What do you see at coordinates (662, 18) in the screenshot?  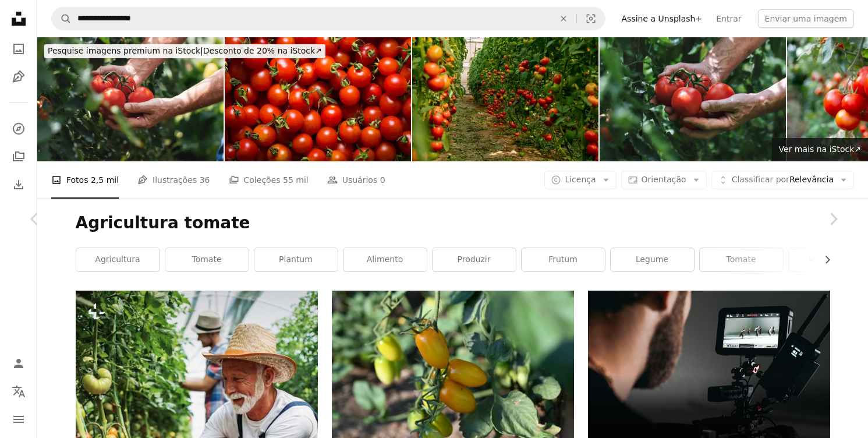 I see `a: Assine a Unsplash+` at bounding box center [662, 18].